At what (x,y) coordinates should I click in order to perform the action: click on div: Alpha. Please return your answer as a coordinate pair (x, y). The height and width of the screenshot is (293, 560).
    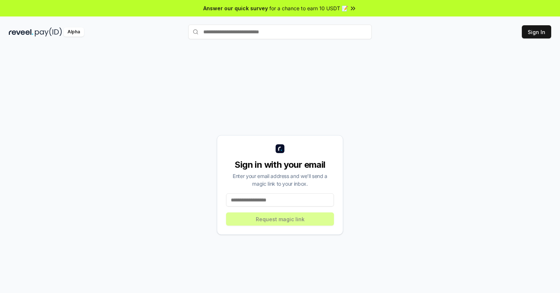
    Looking at the image, I should click on (74, 32).